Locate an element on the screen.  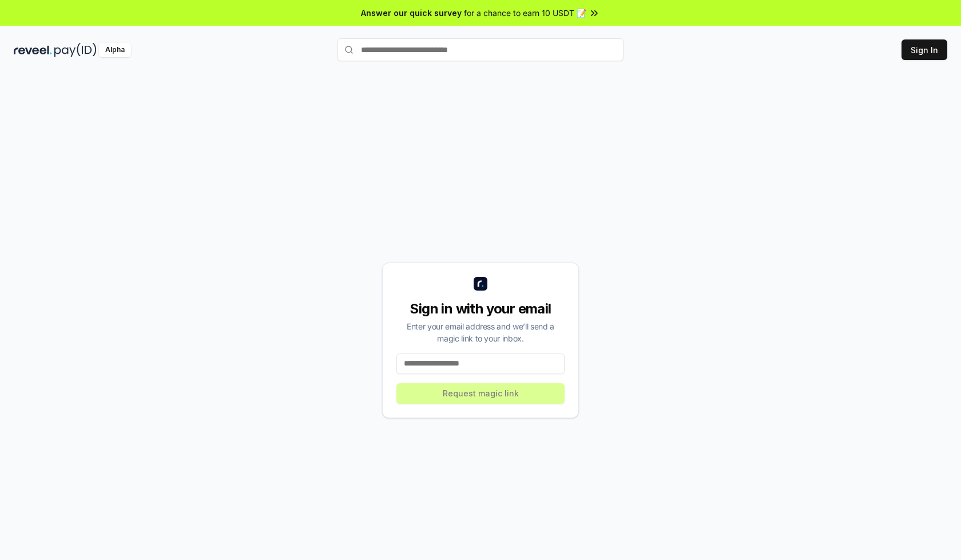
span: Answer our quick survey is located at coordinates (411, 13).